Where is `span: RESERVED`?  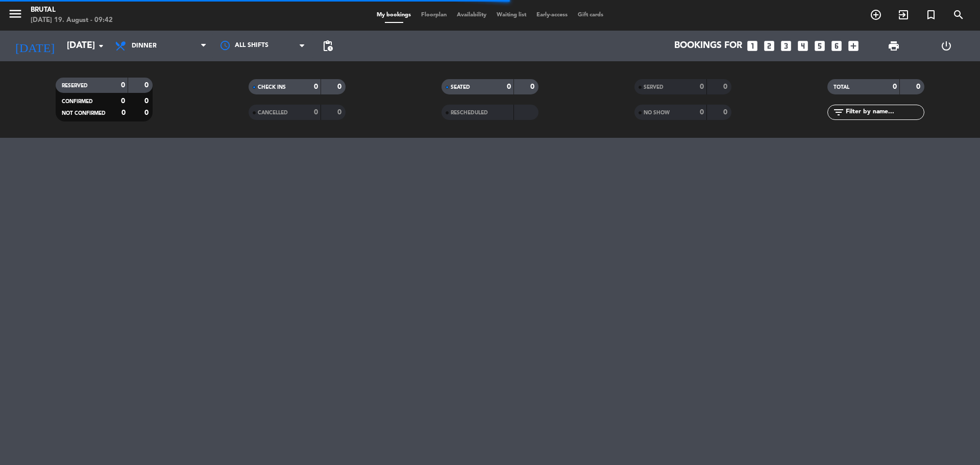
span: RESERVED is located at coordinates (75, 86).